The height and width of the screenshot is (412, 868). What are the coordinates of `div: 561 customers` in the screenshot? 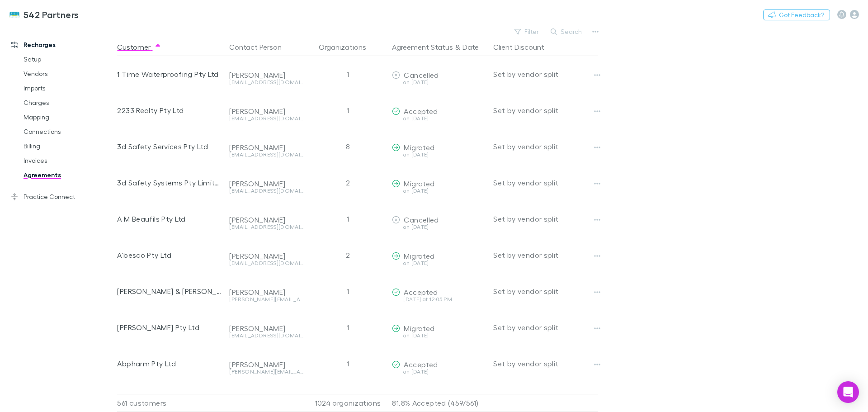 It's located at (172, 403).